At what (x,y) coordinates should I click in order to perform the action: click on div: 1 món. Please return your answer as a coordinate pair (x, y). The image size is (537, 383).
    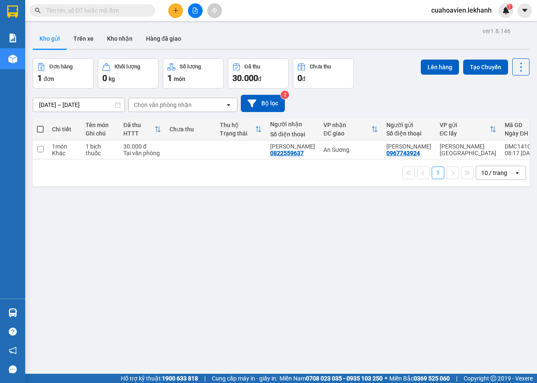
    Looking at the image, I should click on (65, 146).